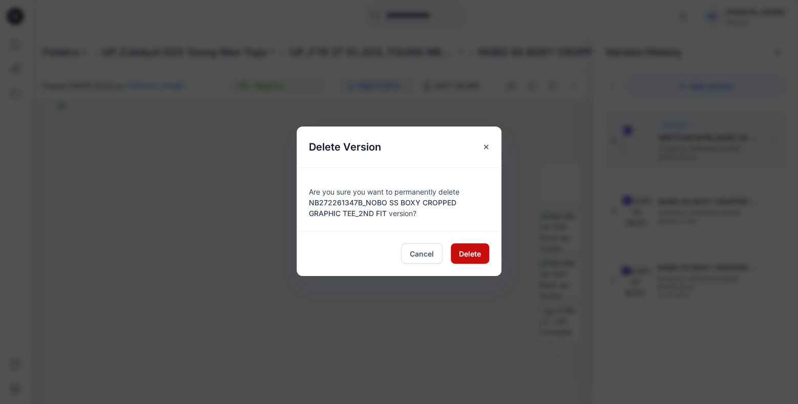  Describe the element at coordinates (382, 208) in the screenshot. I see `span: NB272261347B_NOBO SS BOXY CROPPED GRAPHIC TEE_2ND FIT` at that location.